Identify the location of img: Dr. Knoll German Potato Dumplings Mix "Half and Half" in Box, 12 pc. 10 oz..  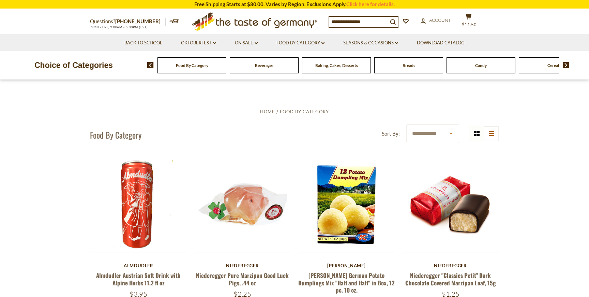
(346, 204).